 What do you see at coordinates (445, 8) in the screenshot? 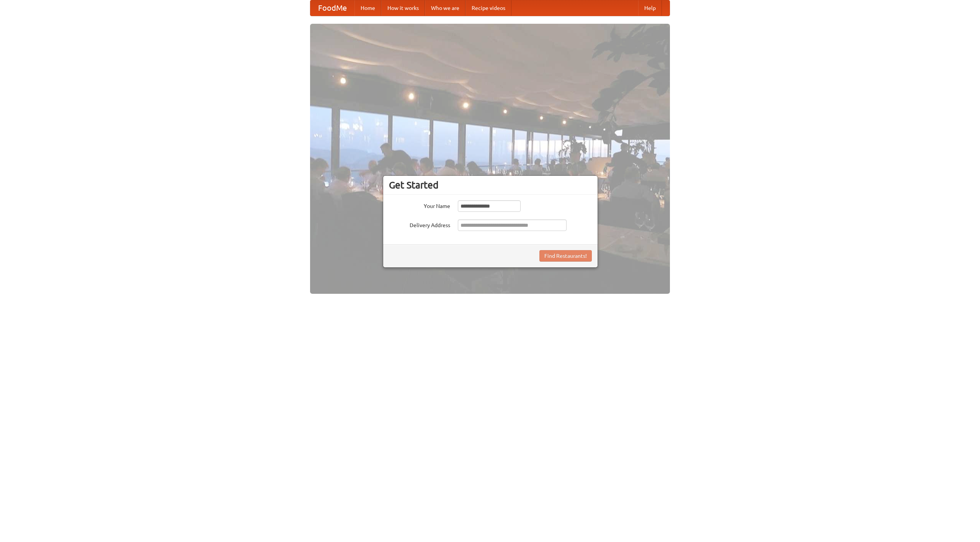
I see `a: Who we are` at bounding box center [445, 8].